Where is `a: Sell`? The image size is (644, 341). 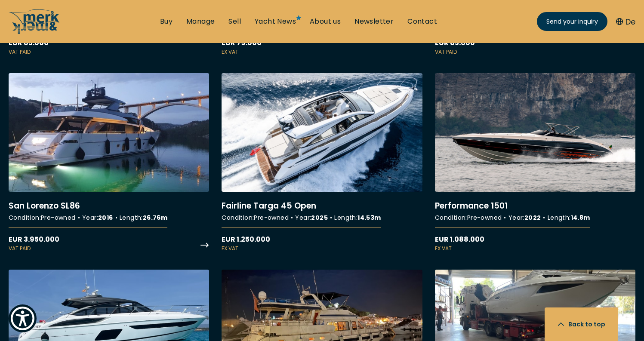 a: Sell is located at coordinates (234, 21).